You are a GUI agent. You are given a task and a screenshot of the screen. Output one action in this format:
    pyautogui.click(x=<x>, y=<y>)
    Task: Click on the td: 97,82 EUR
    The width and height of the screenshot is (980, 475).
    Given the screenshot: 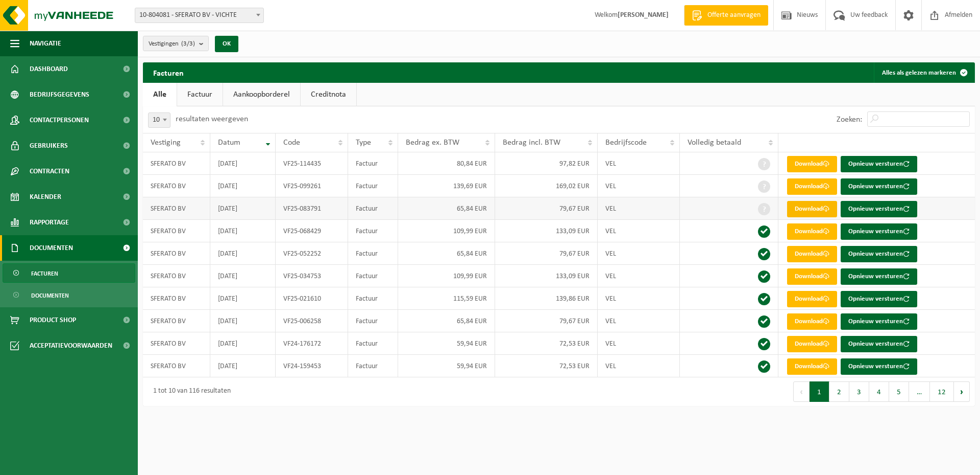 What is the action you would take?
    pyautogui.click(x=546, y=164)
    